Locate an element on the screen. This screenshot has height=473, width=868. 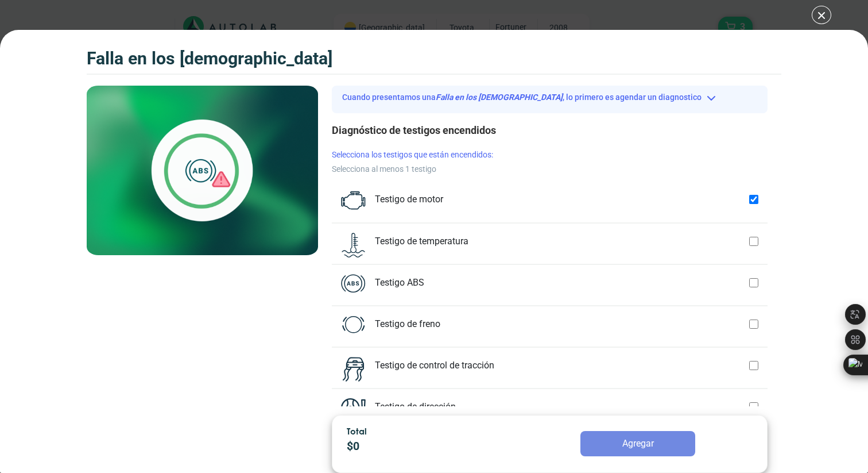
img: testigo%20traccion.svg is located at coordinates (353, 369).